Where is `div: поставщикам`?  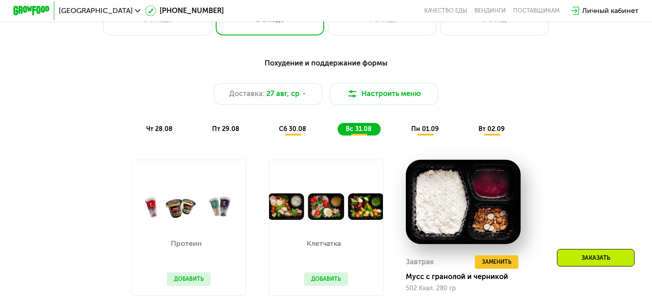 div: поставщикам is located at coordinates (537, 11).